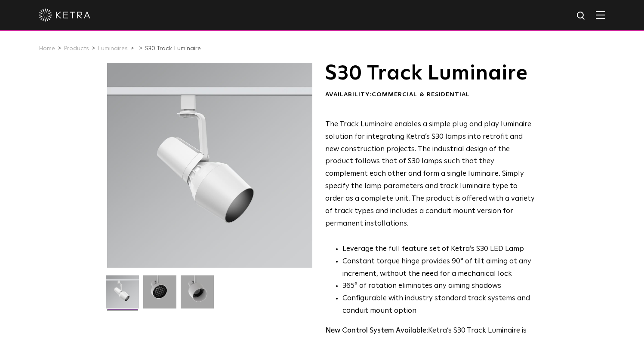 The width and height of the screenshot is (644, 339). Describe the element at coordinates (438, 249) in the screenshot. I see `li: Leverage the full feature set of Ketra’s S30 LED Lamp` at that location.